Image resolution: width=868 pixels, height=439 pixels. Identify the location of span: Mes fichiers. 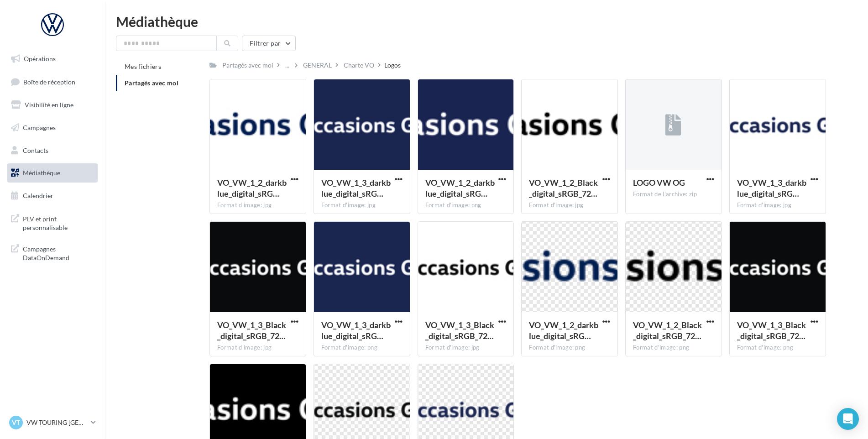
(143, 66).